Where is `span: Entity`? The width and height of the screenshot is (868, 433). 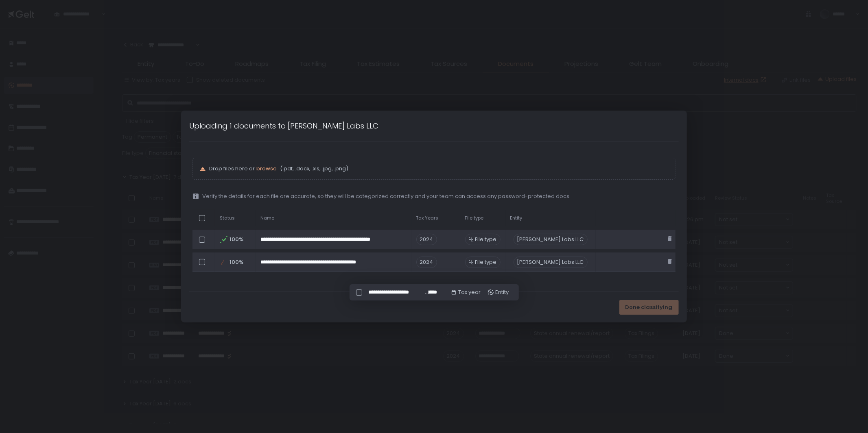
span: Entity is located at coordinates (516, 218).